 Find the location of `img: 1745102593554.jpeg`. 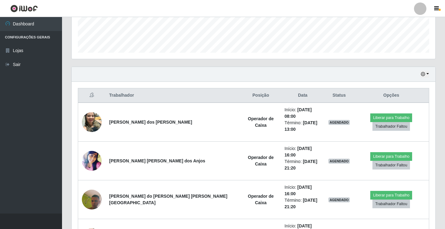

img: 1745102593554.jpeg is located at coordinates (92, 122).